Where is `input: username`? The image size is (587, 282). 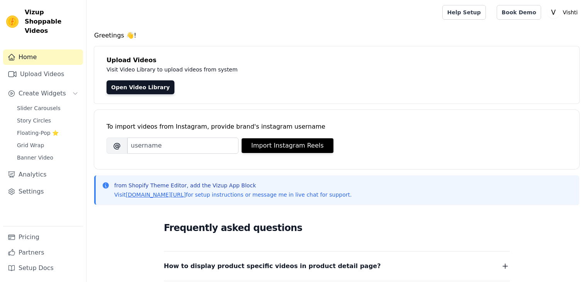
input: username is located at coordinates (183, 145).